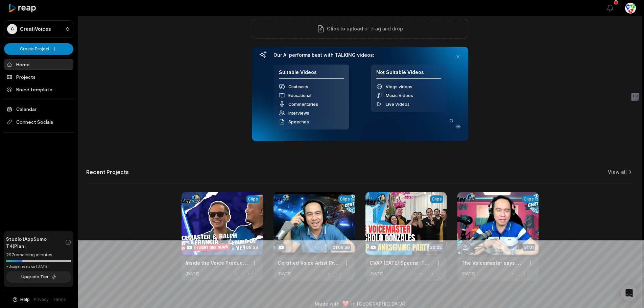 The height and width of the screenshot is (308, 644). Describe the element at coordinates (311, 74) in the screenshot. I see `h4: Suitable Videos` at that location.